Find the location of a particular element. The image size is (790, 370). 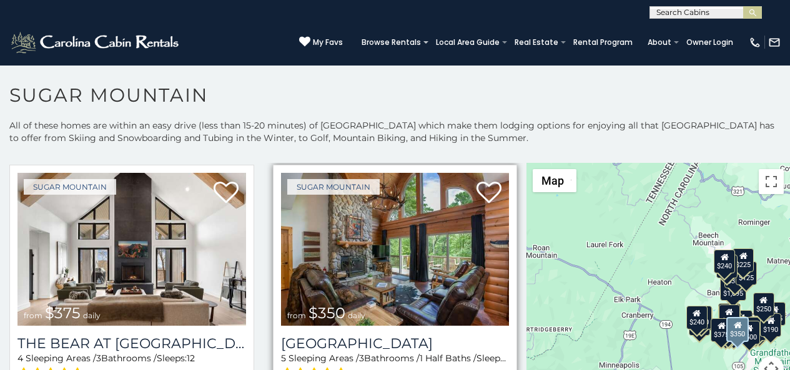

img: Grouse Moor Lodge is located at coordinates (395, 249).